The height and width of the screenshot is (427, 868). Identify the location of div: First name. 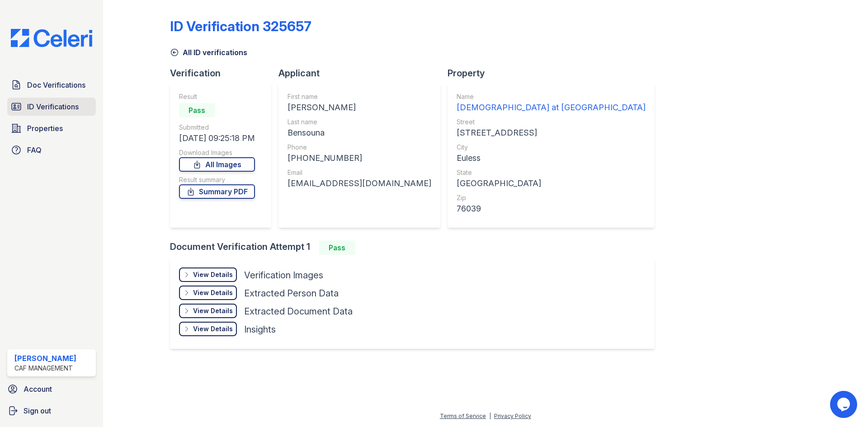
(359, 97).